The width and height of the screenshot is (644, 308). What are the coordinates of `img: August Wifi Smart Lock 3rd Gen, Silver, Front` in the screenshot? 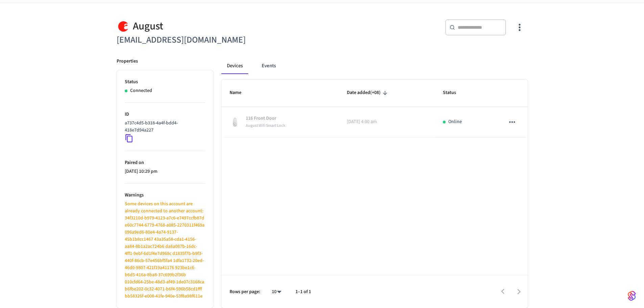 It's located at (235, 122).